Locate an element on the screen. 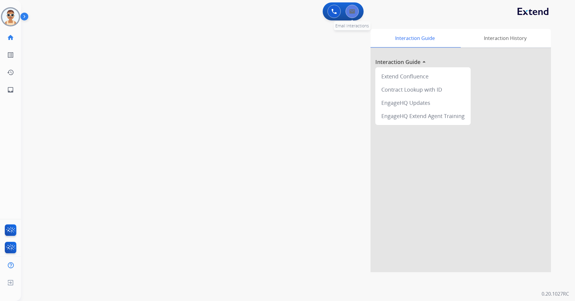 The width and height of the screenshot is (575, 301). mat-icon: inbox is located at coordinates (11, 90).